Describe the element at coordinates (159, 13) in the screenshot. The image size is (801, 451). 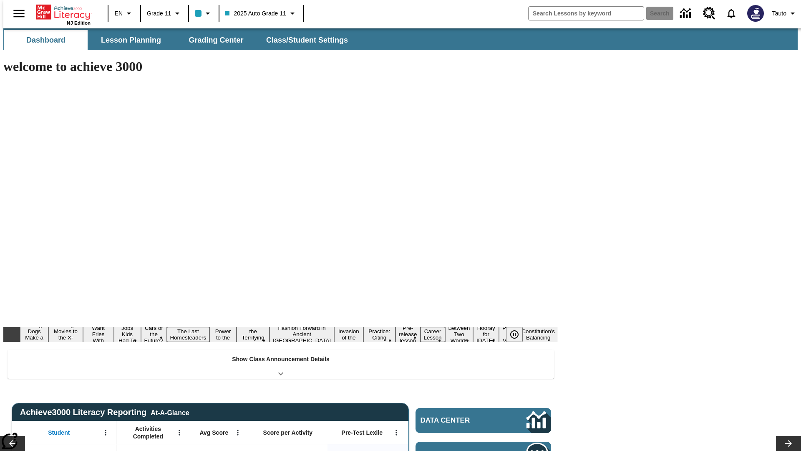
I see `span: Grade 11` at that location.